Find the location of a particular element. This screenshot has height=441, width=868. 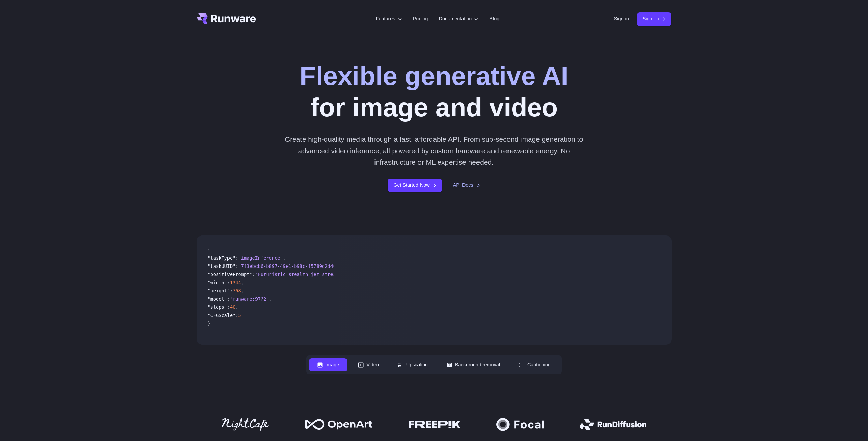

span: "steps" is located at coordinates (218, 307).